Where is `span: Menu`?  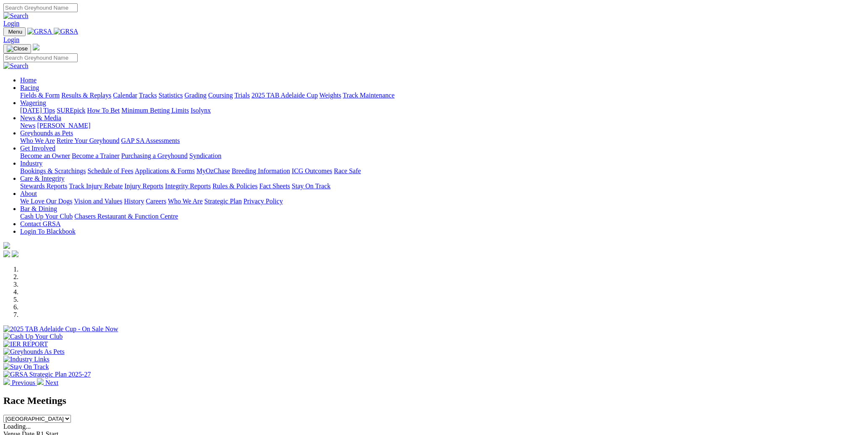 span: Menu is located at coordinates (15, 31).